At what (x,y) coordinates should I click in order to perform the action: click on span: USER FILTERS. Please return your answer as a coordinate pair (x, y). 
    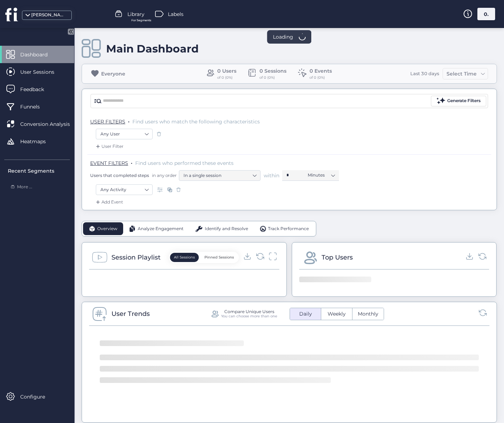
    Looking at the image, I should click on (107, 122).